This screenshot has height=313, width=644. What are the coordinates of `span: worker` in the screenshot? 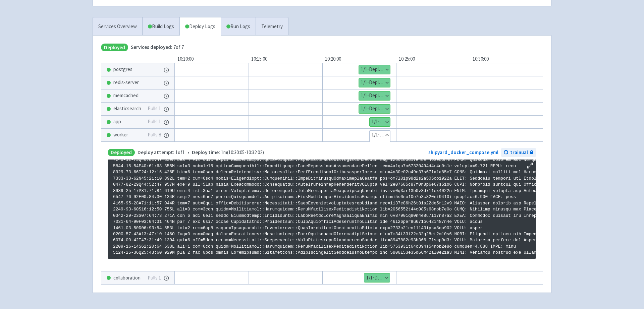 It's located at (120, 135).